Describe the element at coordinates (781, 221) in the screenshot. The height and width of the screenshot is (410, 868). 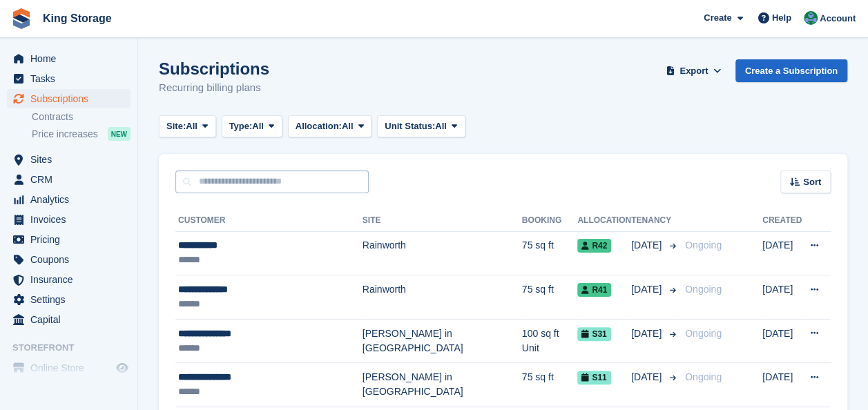
I see `th: Created` at that location.